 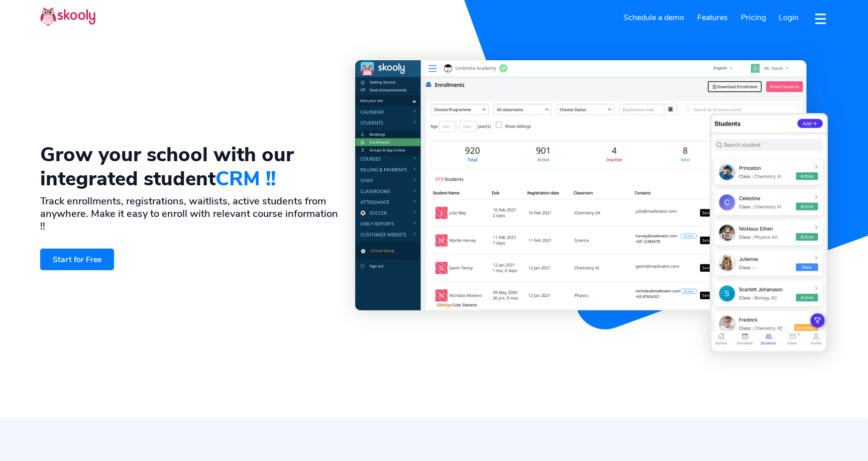 What do you see at coordinates (245, 179) in the screenshot?
I see `span: CRM !!` at bounding box center [245, 179].